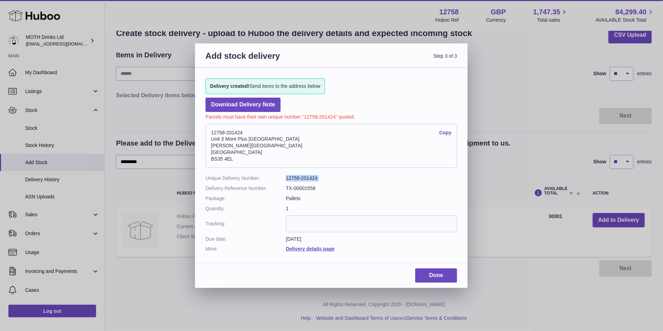  What do you see at coordinates (394, 60) in the screenshot?
I see `span: Step 3 of 3` at bounding box center [394, 60].